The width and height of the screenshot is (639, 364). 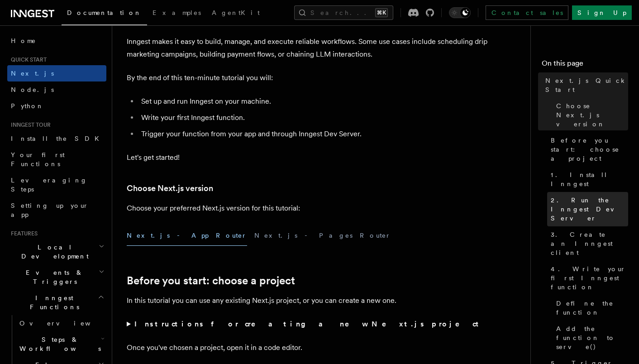 I want to click on span: Leveraging Steps, so click(x=49, y=185).